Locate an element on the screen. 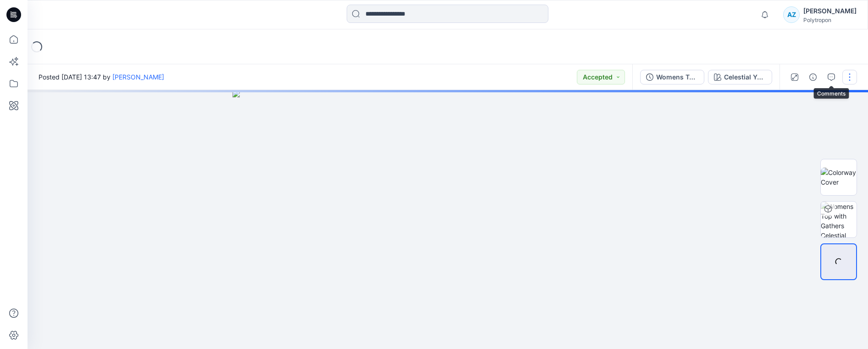  div: AZ is located at coordinates (792, 15).